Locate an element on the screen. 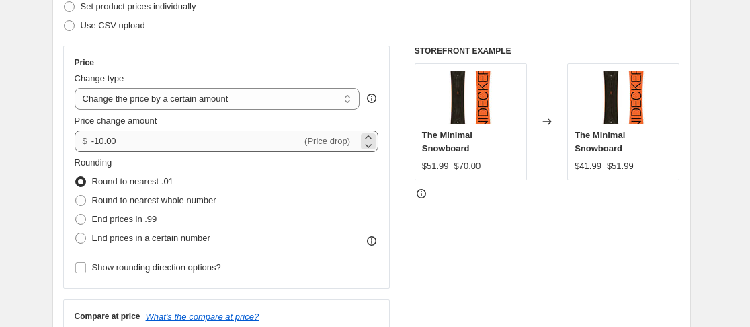  h3: Compare at price is located at coordinates (108, 316).